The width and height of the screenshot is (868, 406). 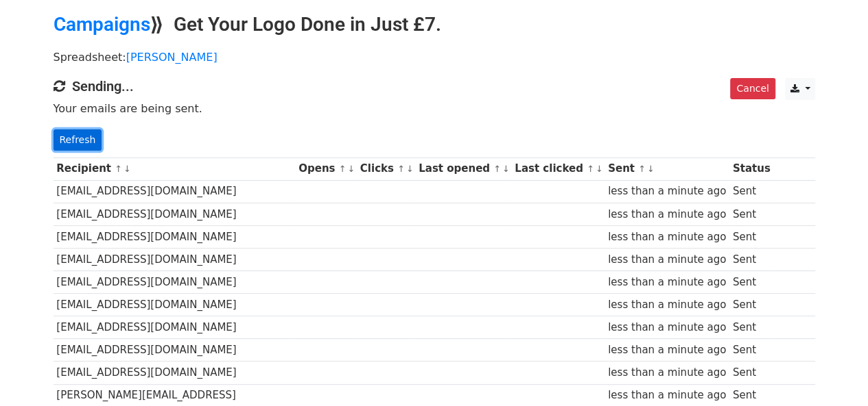 I want to click on p: Your emails are being sent., so click(x=434, y=108).